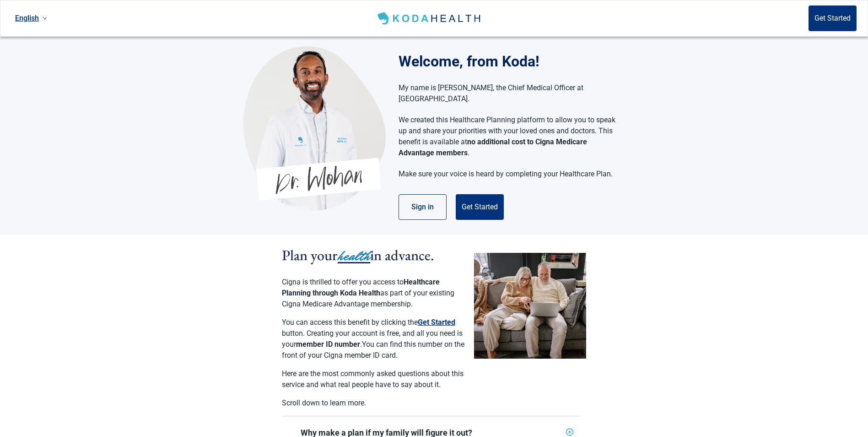 The image size is (868, 437). What do you see at coordinates (343, 282) in the screenshot?
I see `span: Cigna is thrilled to offer you access to` at bounding box center [343, 282].